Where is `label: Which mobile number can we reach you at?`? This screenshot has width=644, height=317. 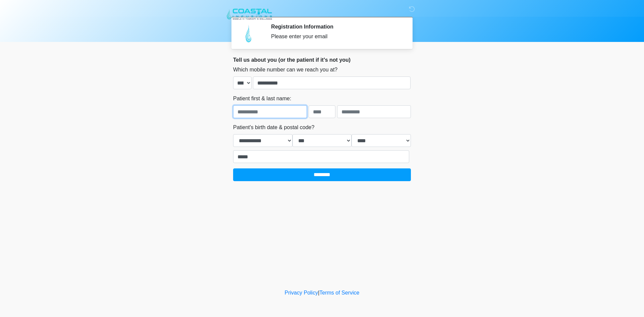 label: Which mobile number can we reach you at? is located at coordinates (285, 70).